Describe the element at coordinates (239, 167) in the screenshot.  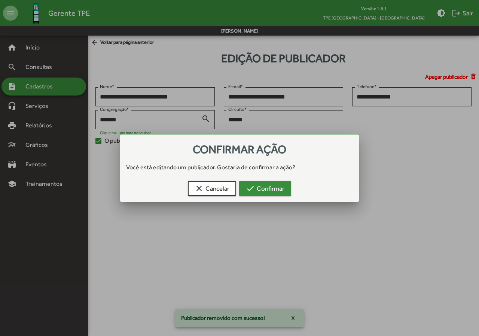
I see `div: Você está editando um publicador. Gostaria de confirmar a ação?` at that location.